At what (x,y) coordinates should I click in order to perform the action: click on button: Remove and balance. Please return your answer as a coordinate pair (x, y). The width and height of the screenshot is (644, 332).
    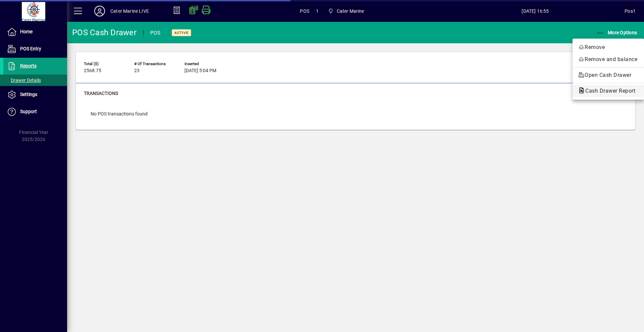
    Looking at the image, I should click on (608, 59).